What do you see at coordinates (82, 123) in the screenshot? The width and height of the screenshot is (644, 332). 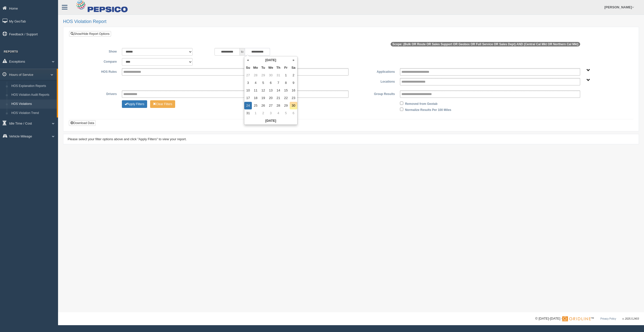 I see `button: Download Data` at bounding box center [82, 123].